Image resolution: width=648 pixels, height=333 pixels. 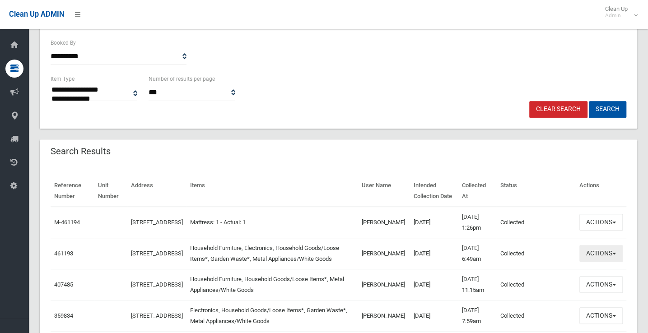 What do you see at coordinates (272, 253) in the screenshot?
I see `td: Household Furniture, Electronics, Household Goods/Loose Items*, Garden Waste*, Metal Appliances/W...` at bounding box center [272, 253].